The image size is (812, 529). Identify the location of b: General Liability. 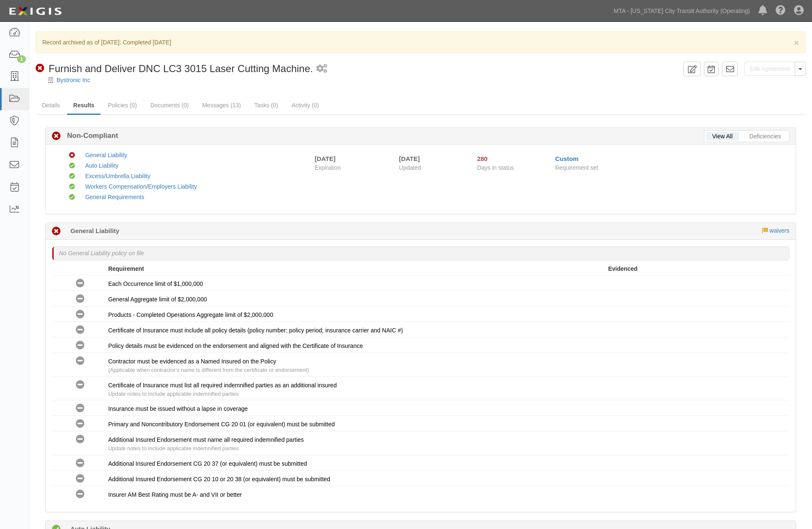
(95, 231).